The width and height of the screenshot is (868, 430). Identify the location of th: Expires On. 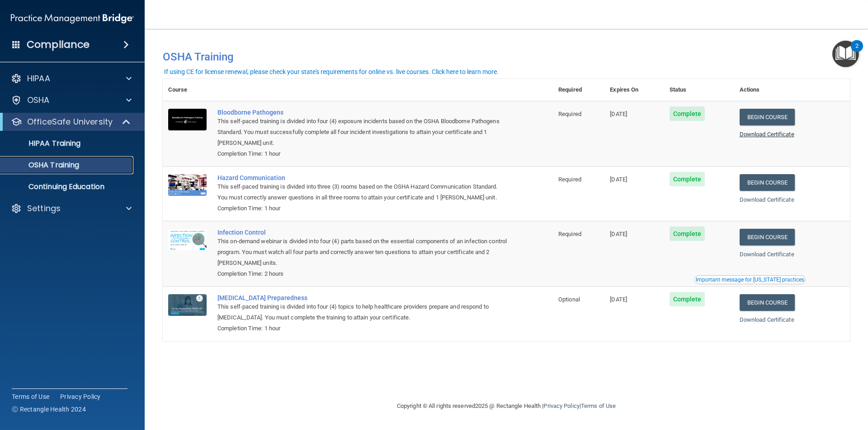
(634, 90).